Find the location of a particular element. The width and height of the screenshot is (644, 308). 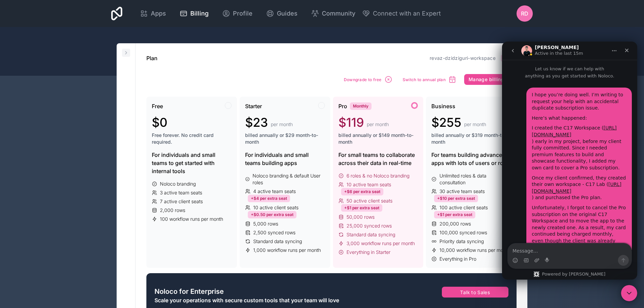

span: Manage billing is located at coordinates (486, 80).